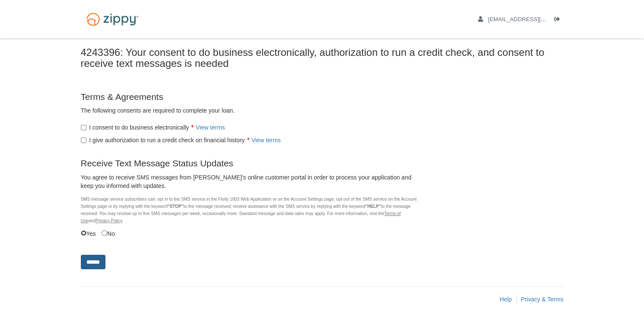  I want to click on label: No, so click(108, 233).